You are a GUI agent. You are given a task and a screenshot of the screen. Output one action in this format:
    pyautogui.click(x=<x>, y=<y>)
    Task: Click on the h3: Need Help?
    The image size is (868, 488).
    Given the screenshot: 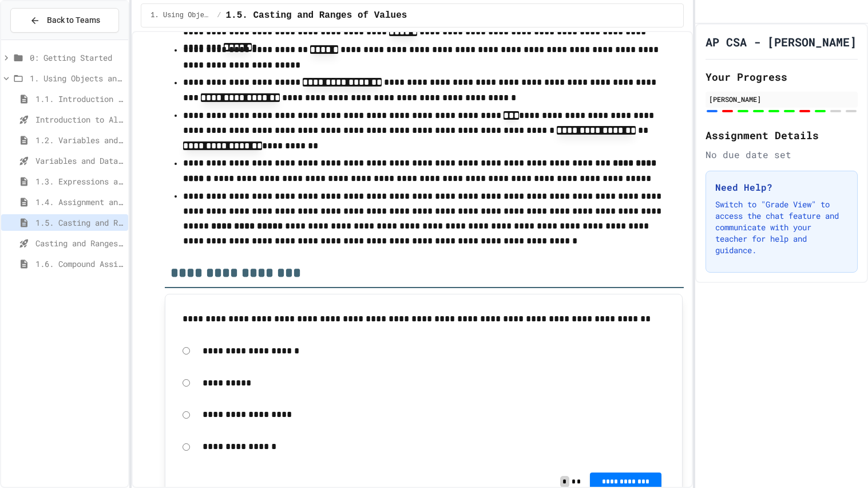 What is the action you would take?
    pyautogui.click(x=782, y=187)
    